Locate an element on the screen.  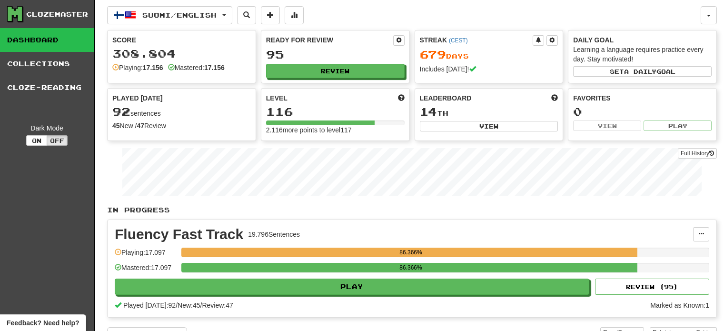
div: 0 is located at coordinates (642, 111).